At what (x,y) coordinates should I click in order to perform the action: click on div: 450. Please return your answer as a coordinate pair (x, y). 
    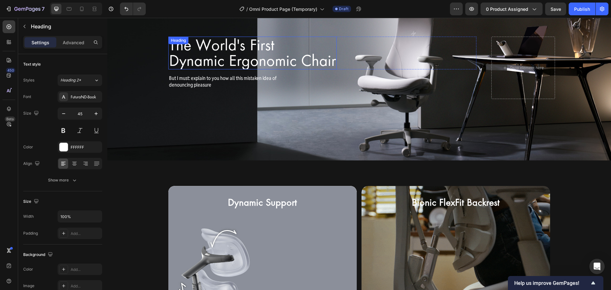
    Looking at the image, I should click on (11, 70).